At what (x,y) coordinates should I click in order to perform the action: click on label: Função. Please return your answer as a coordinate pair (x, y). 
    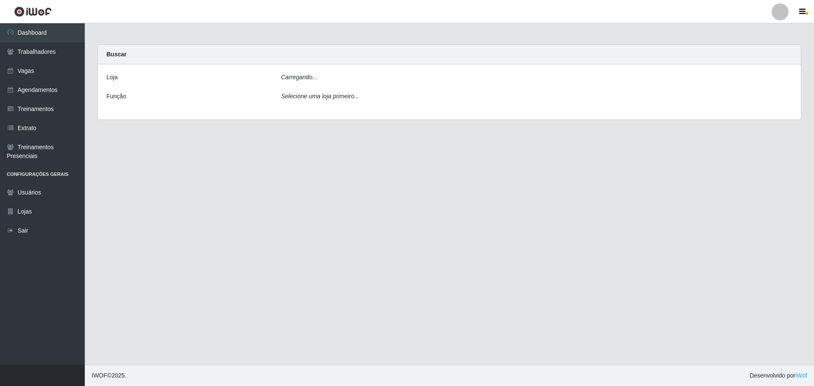
    Looking at the image, I should click on (116, 96).